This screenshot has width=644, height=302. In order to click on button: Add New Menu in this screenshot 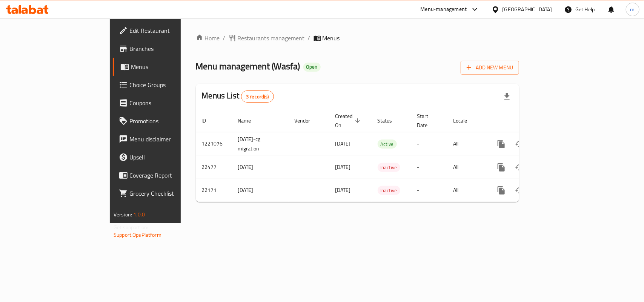, I will do `click(489, 68)`.